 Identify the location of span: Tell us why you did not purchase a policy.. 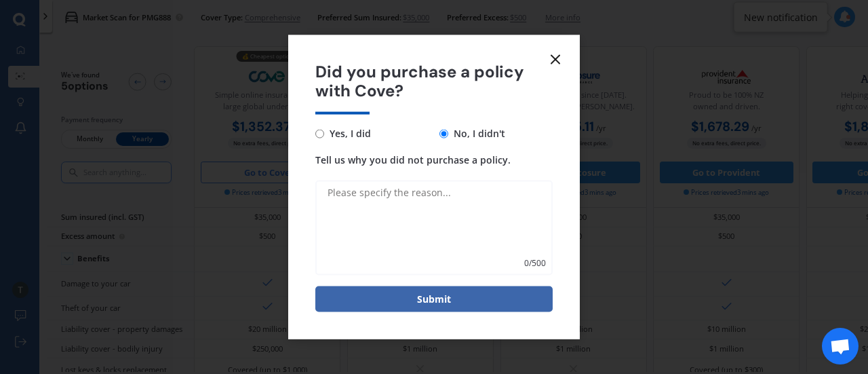
(413, 160).